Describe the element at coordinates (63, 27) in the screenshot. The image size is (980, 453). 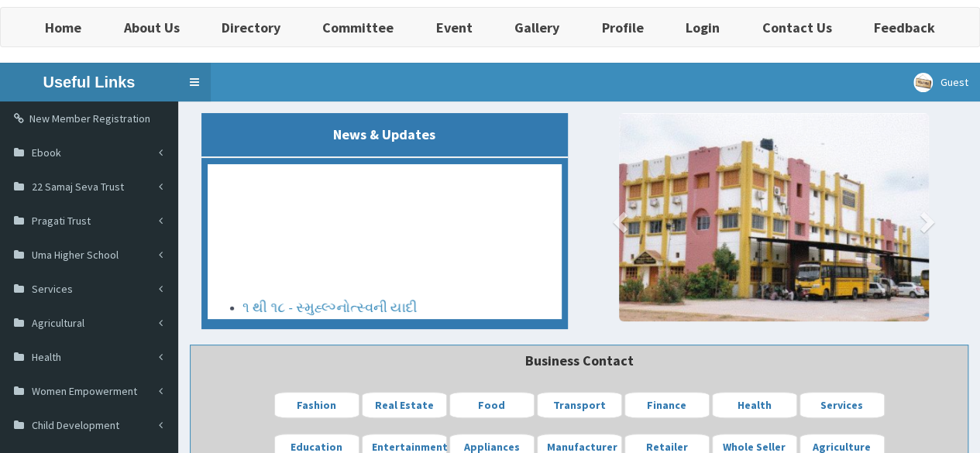
I see `a: Home` at that location.